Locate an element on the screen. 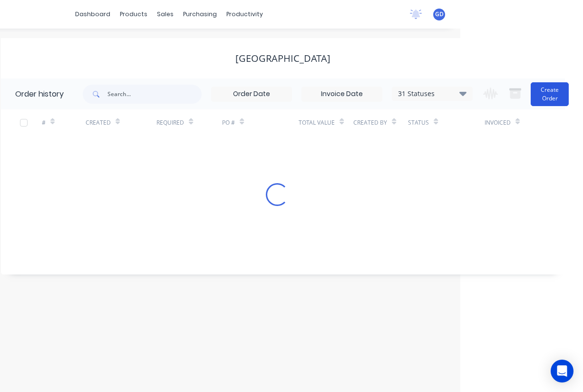 The height and width of the screenshot is (392, 583). div: Order history is located at coordinates (39, 94).